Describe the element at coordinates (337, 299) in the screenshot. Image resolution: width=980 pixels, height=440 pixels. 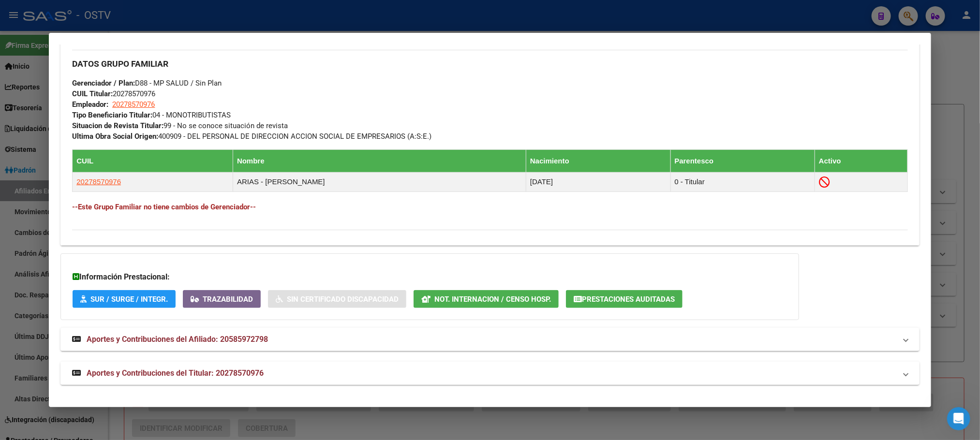
I see `button: Sin Certificado Discapacidad` at that location.